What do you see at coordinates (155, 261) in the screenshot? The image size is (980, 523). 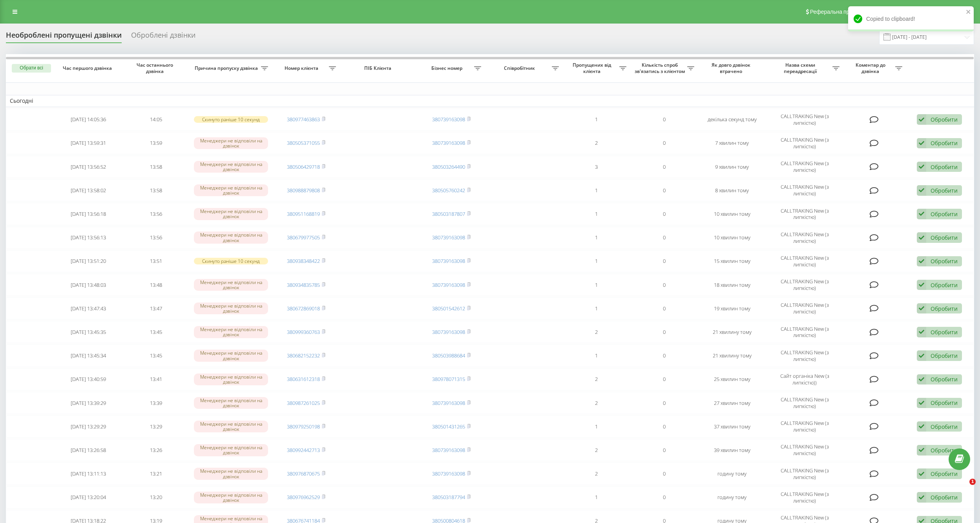 I see `td: 13:51` at bounding box center [155, 261].